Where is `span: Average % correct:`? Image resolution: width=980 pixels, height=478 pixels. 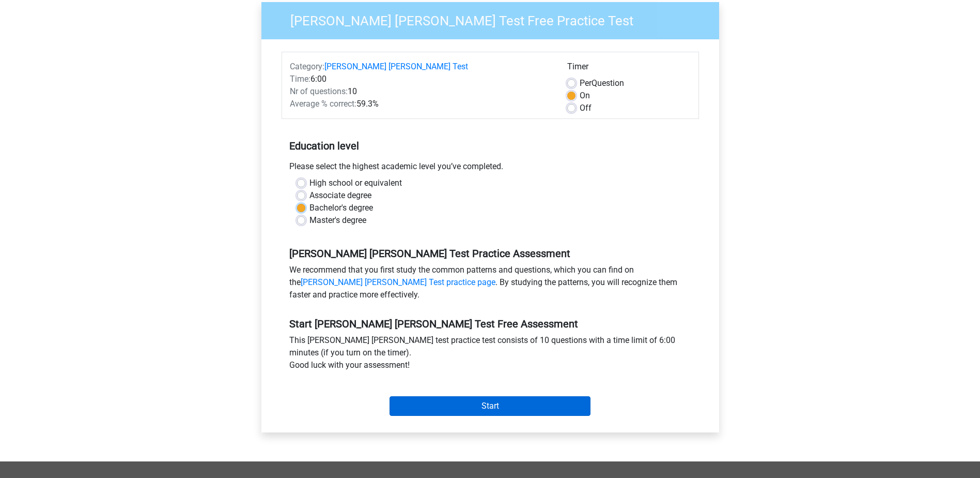
span: Average % correct: is located at coordinates (323, 103).